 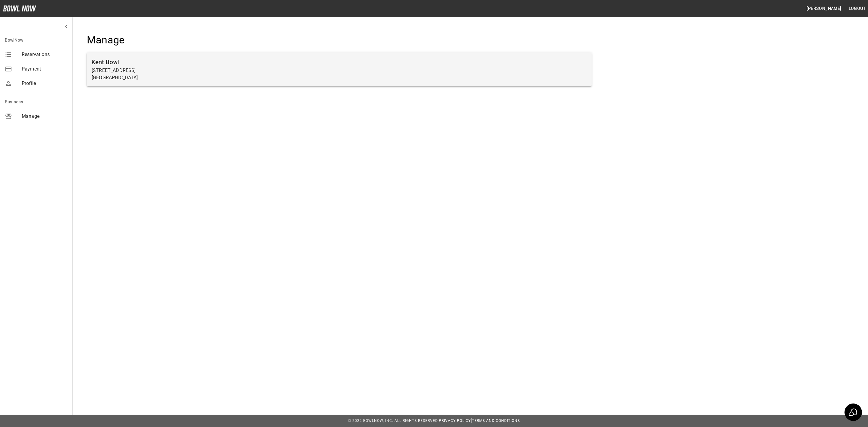 What do you see at coordinates (394, 421) in the screenshot?
I see `span: © 2022 BowlNow, Inc. All Rights Reserved.` at bounding box center [394, 421].